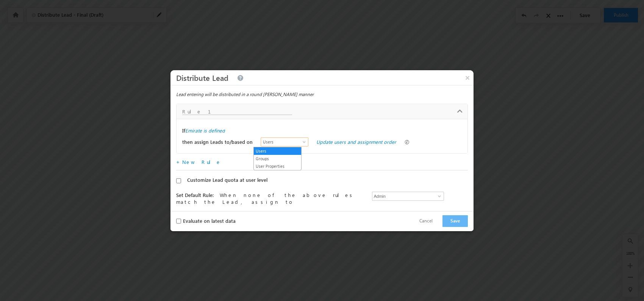  What do you see at coordinates (455, 221) in the screenshot?
I see `button: Save` at bounding box center [455, 221].